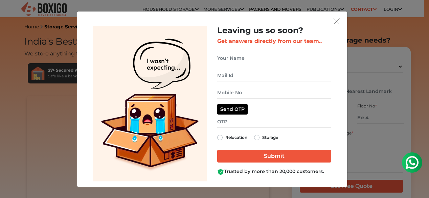 This screenshot has width=429, height=198. What do you see at coordinates (274, 75) in the screenshot?
I see `input: Mail Id` at bounding box center [274, 75].